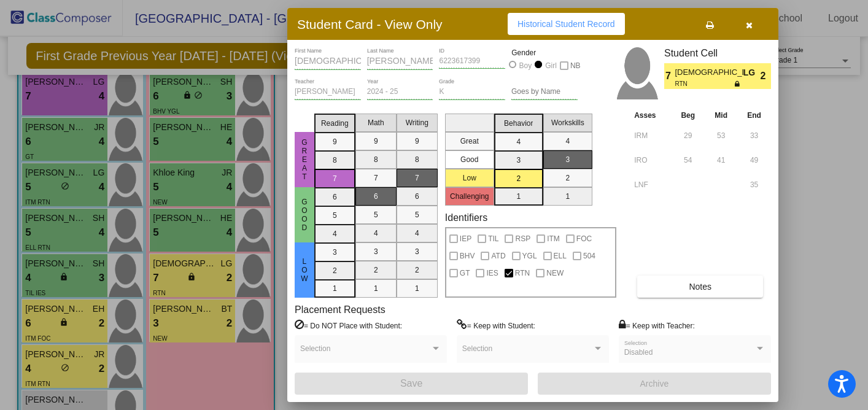 This screenshot has height=410, width=868. What do you see at coordinates (700, 287) in the screenshot?
I see `span: Notes` at bounding box center [700, 287].